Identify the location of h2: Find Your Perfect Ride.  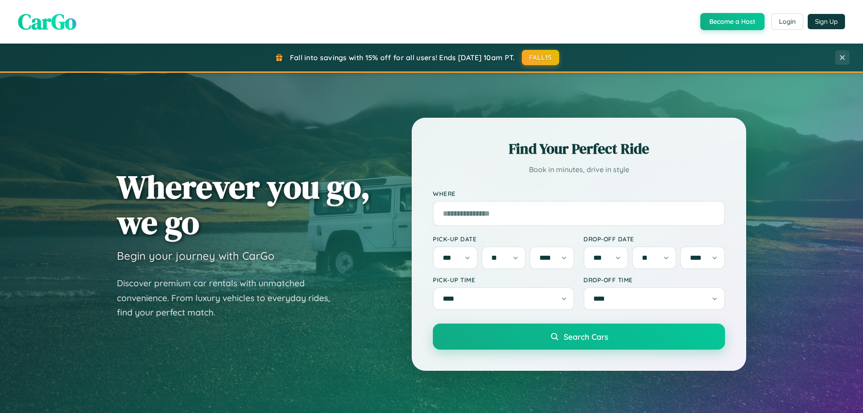
(579, 149).